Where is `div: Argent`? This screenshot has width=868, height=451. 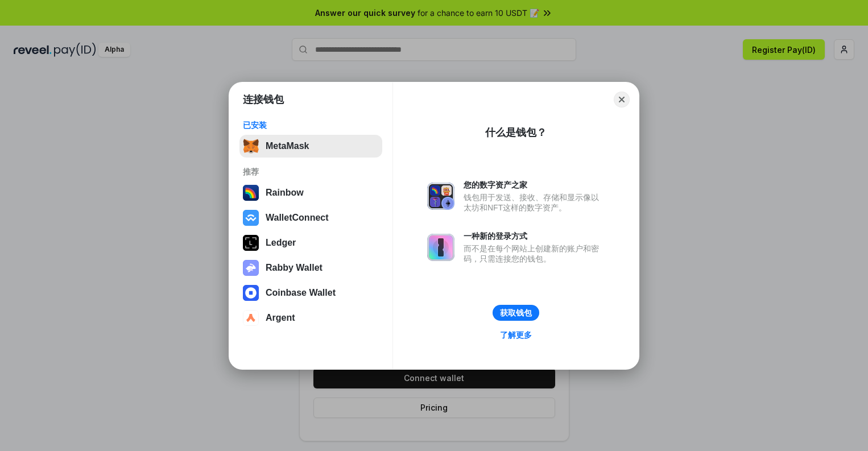
div: Argent is located at coordinates (281, 318).